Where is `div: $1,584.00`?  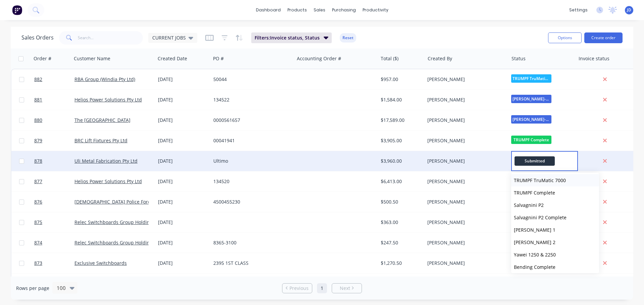 div: $1,584.00 is located at coordinates (400, 100).